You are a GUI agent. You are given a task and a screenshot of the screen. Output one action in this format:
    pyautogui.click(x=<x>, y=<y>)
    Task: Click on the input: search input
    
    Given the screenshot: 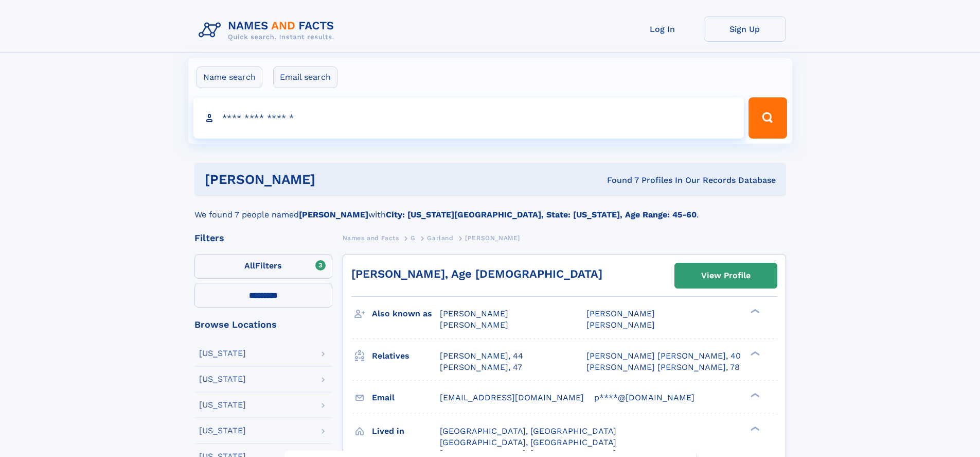 What is the action you would take?
    pyautogui.click(x=469, y=118)
    